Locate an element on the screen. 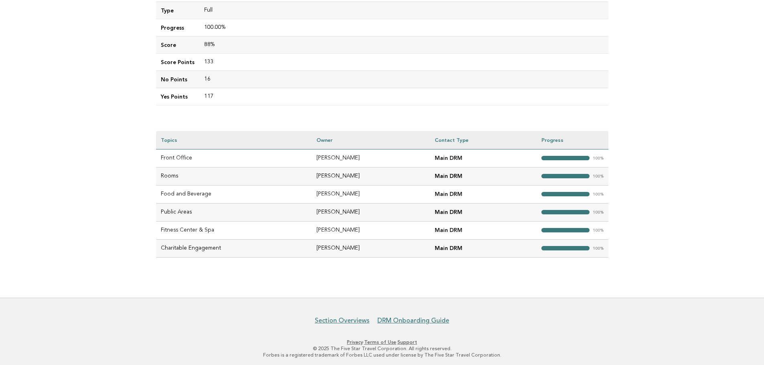  th: Contact Type is located at coordinates (483, 140).